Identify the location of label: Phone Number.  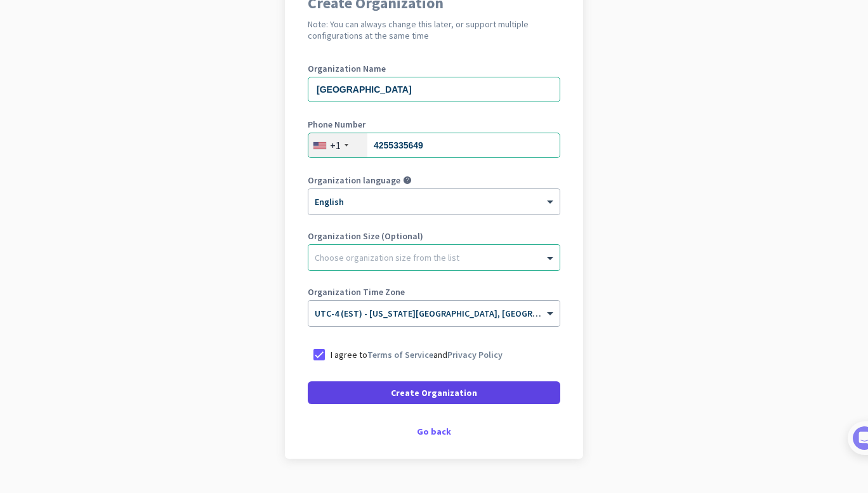
(434, 125).